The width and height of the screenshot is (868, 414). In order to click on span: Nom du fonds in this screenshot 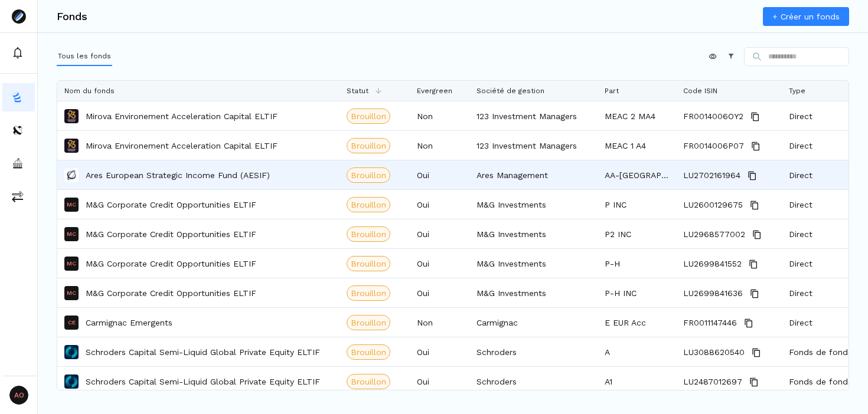, I will do `click(89, 91)`.